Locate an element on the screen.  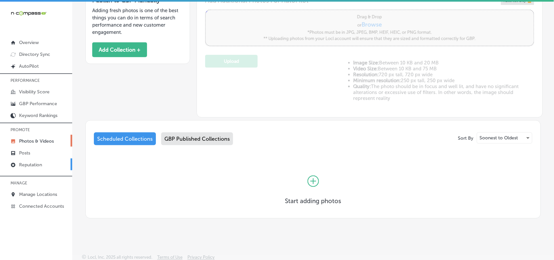
p: Overview is located at coordinates (29, 42).